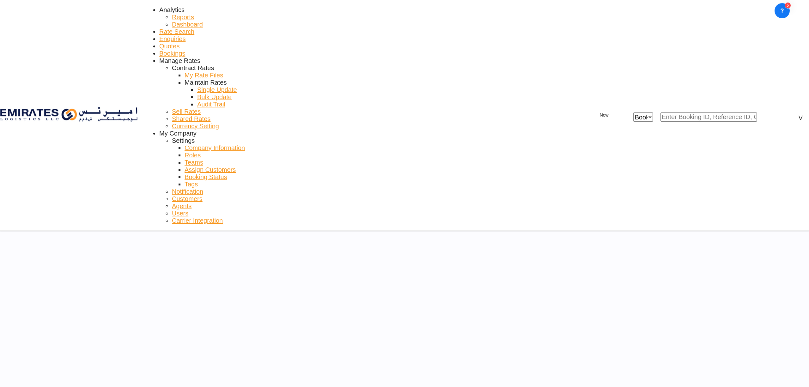 This screenshot has height=387, width=809. Describe the element at coordinates (194, 162) in the screenshot. I see `span: Teams` at that location.